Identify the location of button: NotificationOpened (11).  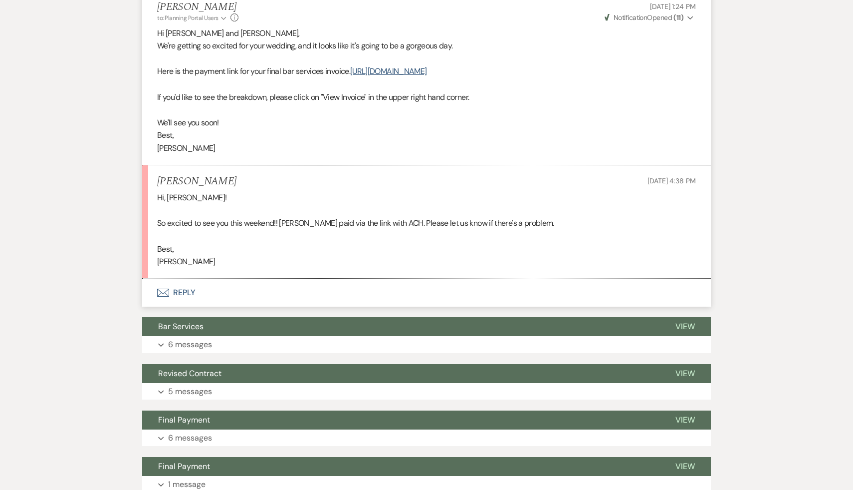
(650, 17).